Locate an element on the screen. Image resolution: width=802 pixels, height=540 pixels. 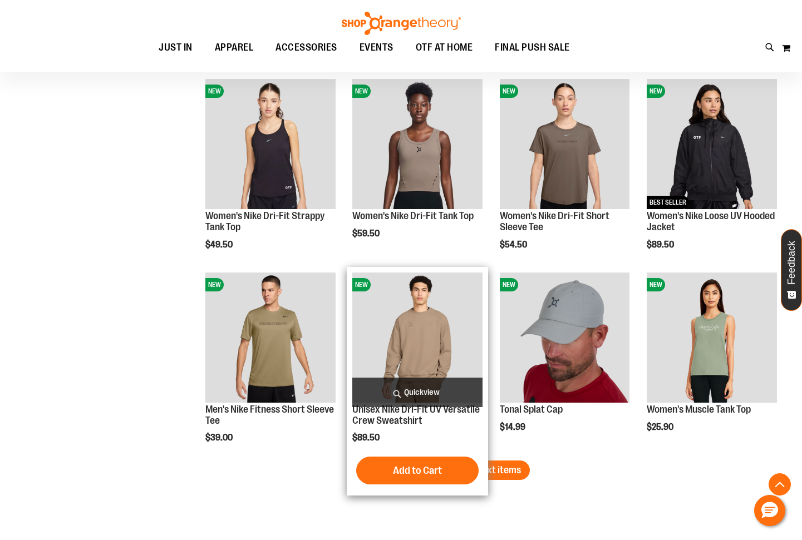
a: FINAL PUSH SALE is located at coordinates (532, 48).